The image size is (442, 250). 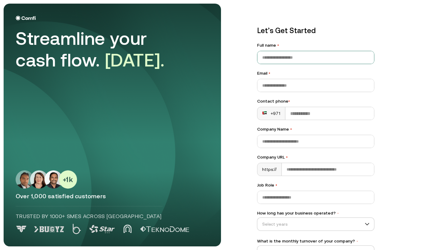 I want to click on div: +971, so click(x=271, y=113).